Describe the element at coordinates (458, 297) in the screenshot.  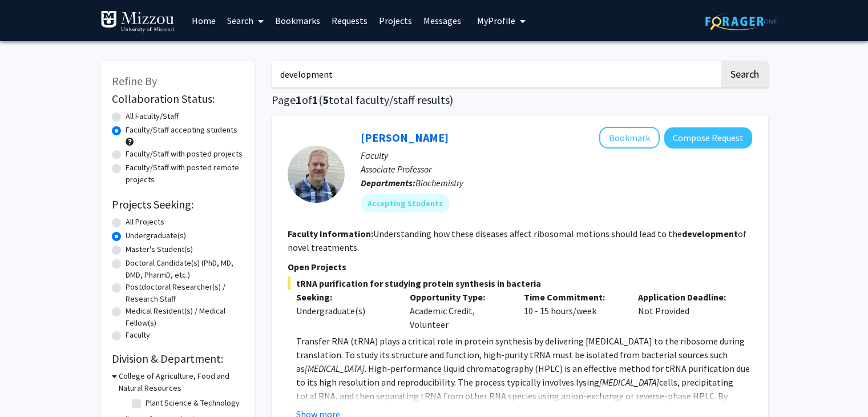
I see `p: Opportunity Type:` at that location.